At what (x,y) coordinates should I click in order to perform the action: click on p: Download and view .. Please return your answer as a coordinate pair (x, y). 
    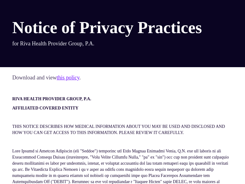
    Looking at the image, I should click on (123, 77).